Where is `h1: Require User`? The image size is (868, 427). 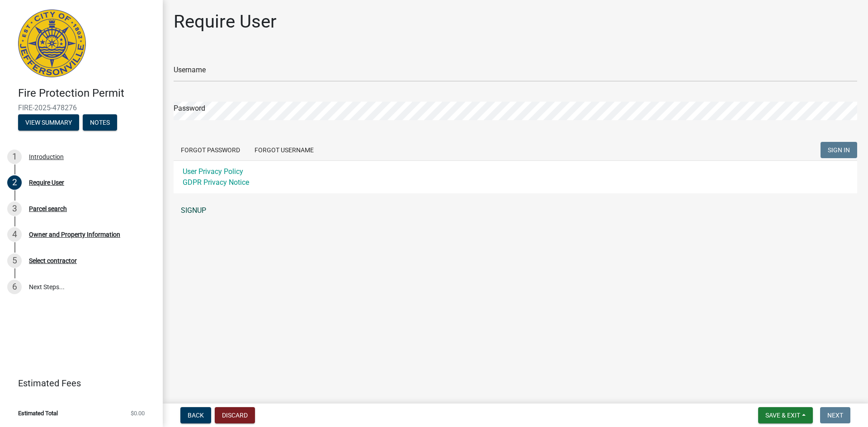
h1: Require User is located at coordinates (225, 22).